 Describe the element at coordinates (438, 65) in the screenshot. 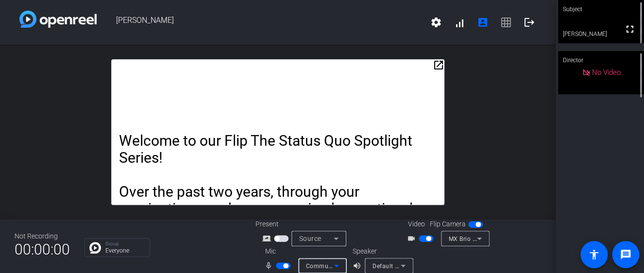

I see `mat-icon: open_in_new` at that location.